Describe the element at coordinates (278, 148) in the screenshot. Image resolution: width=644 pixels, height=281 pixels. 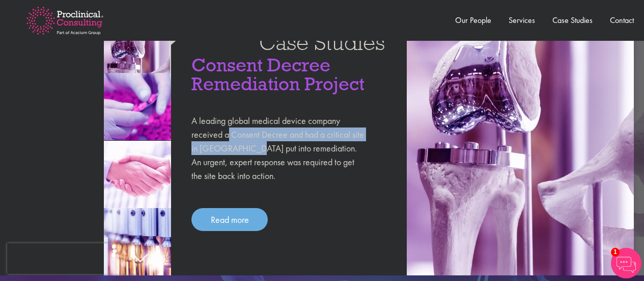
I see `p: A leading global medical device company received a Consent Decree and had a critical site in [GEO...` at that location.